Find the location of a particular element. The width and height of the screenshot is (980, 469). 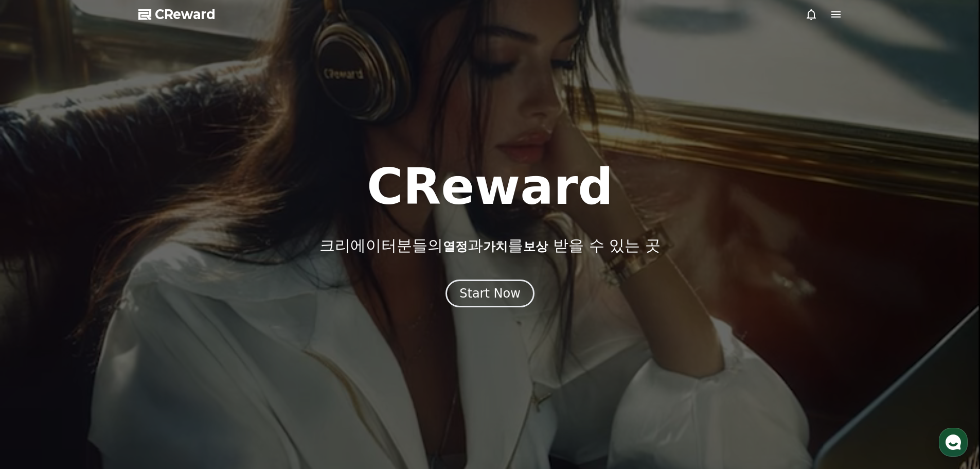

span: 설정 is located at coordinates (165, 346).